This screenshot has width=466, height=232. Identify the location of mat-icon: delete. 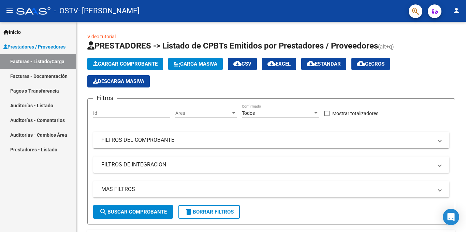
(189, 212).